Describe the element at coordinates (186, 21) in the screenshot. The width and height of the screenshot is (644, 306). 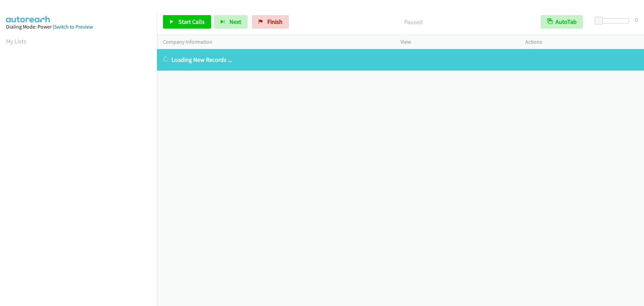
I see `a: Start Calls` at that location.